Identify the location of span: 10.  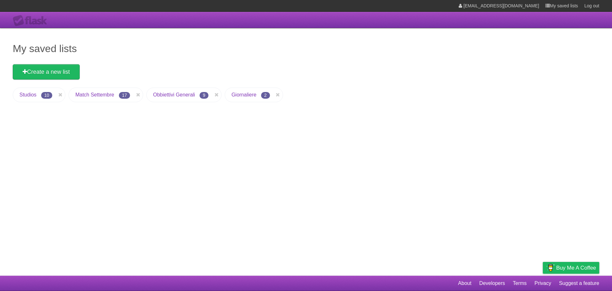
(47, 95).